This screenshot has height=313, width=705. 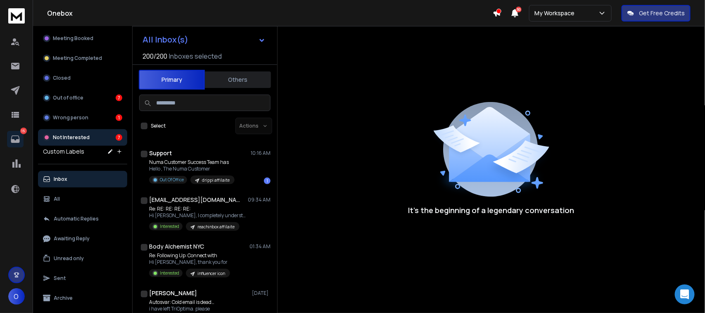 I want to click on p: Get Free Credits, so click(x=662, y=13).